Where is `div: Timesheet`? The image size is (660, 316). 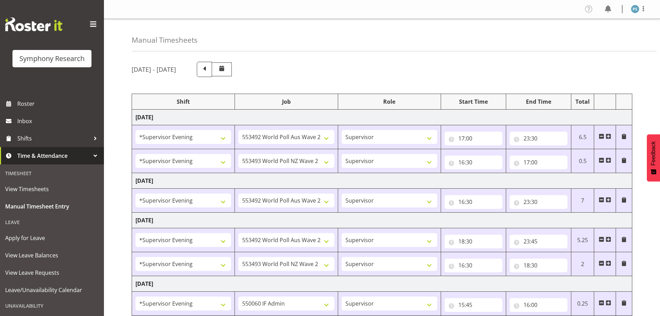 div: Timesheet is located at coordinates (52, 173).